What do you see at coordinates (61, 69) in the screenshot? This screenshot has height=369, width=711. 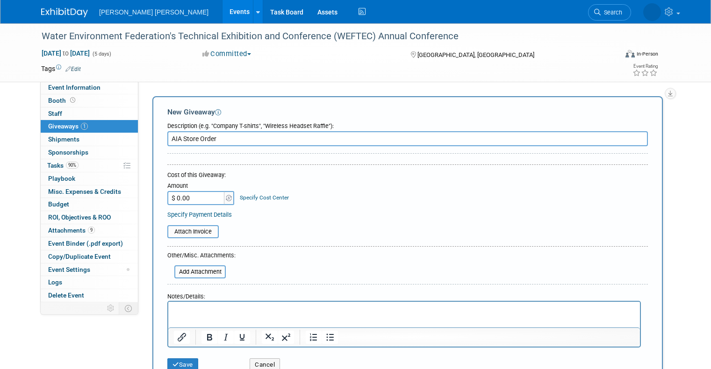 I see `td: Tags` at bounding box center [61, 69].